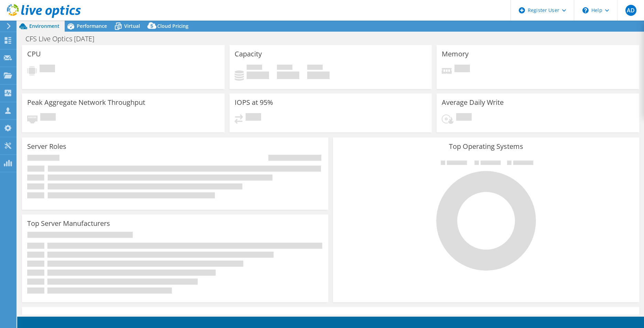 This screenshot has width=644, height=328. What do you see at coordinates (47, 147) in the screenshot?
I see `h3: Server Roles` at bounding box center [47, 147].